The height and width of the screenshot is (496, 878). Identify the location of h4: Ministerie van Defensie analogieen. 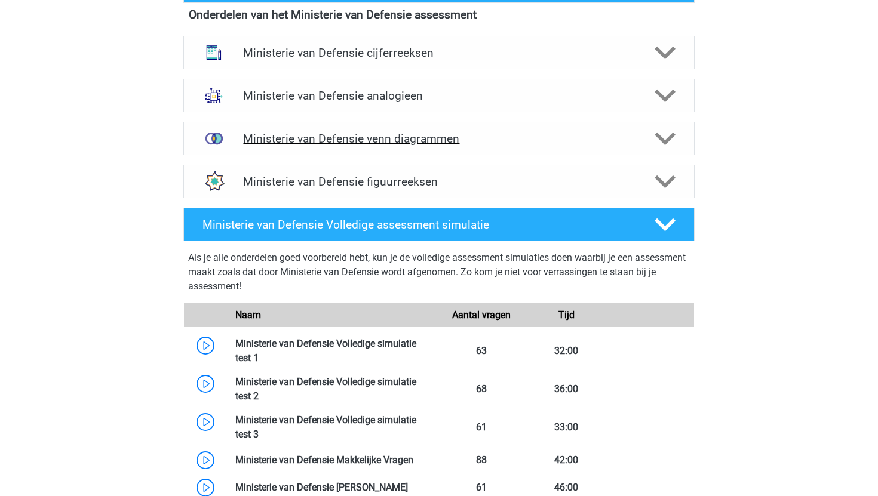
(438, 96).